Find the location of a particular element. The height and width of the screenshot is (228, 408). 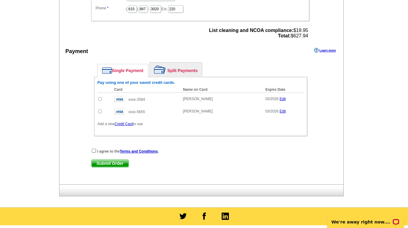

a: Split Payments is located at coordinates (176, 70).